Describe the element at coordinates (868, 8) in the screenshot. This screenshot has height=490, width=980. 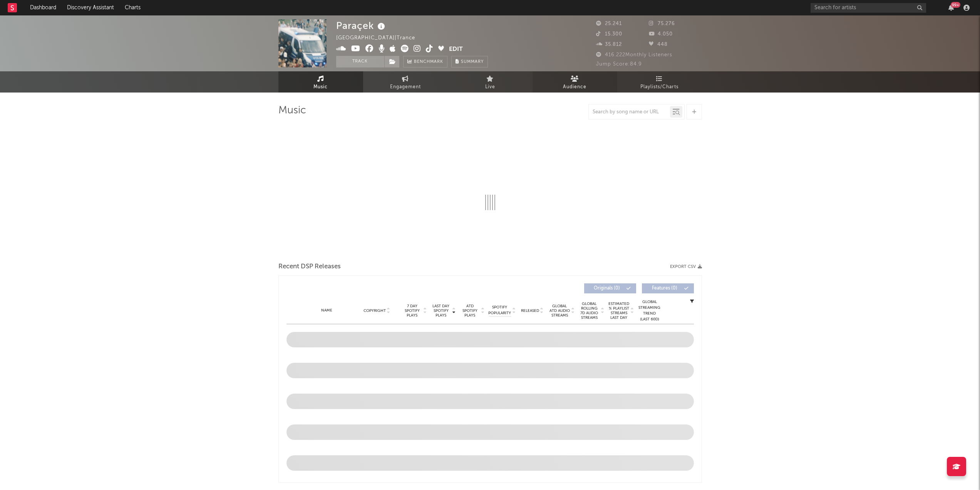
I see `input: Search for artists` at that location.